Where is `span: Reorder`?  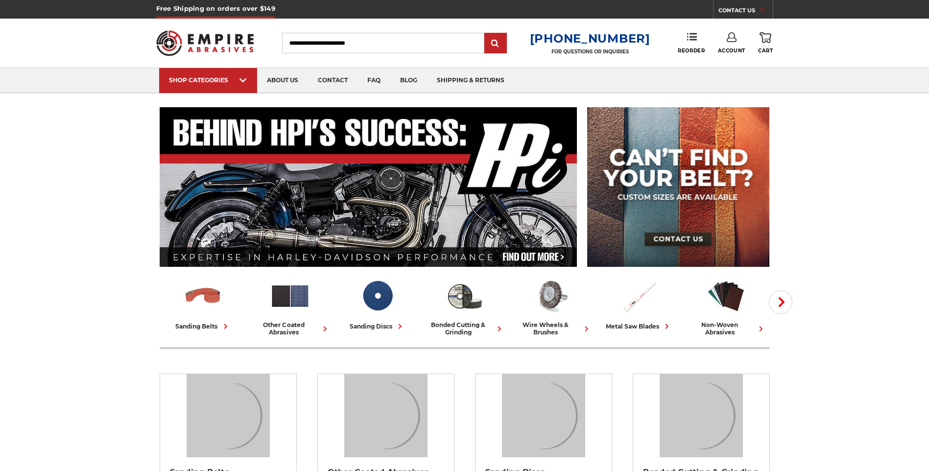
span: Reorder is located at coordinates (691, 50).